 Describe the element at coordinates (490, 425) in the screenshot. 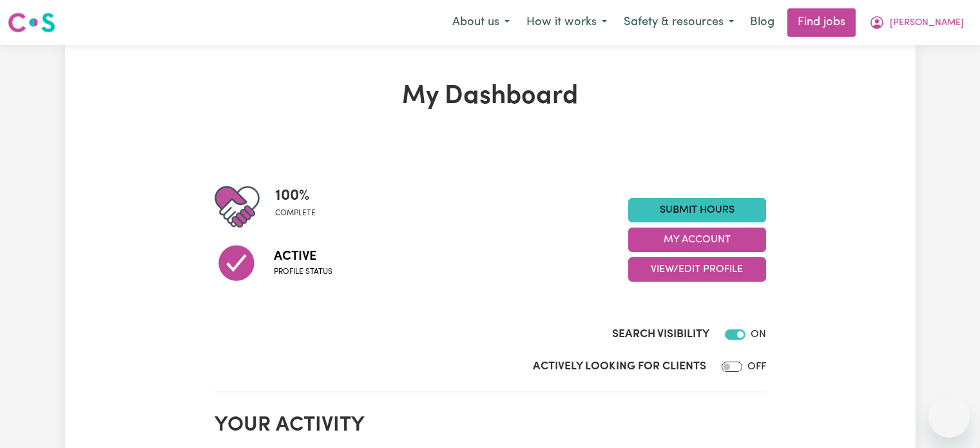

I see `h2: Your activity` at that location.